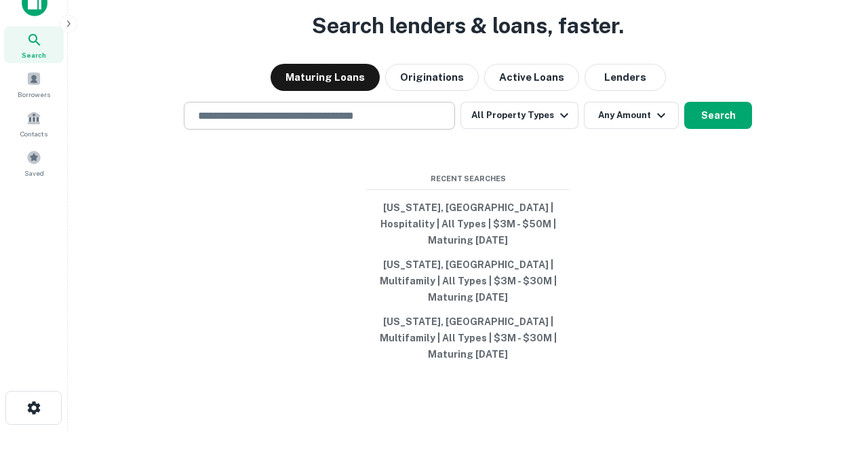  I want to click on a: Borrowers, so click(34, 84).